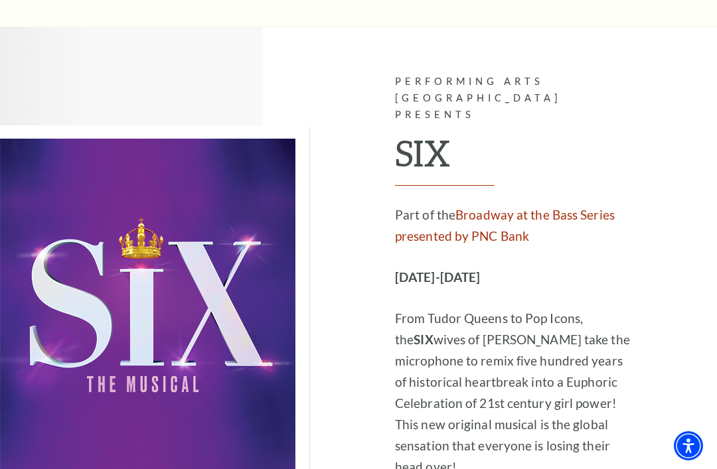 The image size is (717, 469). What do you see at coordinates (504, 225) in the screenshot?
I see `a: Broadway at the Bass Series presented by PNC Bank` at bounding box center [504, 225].